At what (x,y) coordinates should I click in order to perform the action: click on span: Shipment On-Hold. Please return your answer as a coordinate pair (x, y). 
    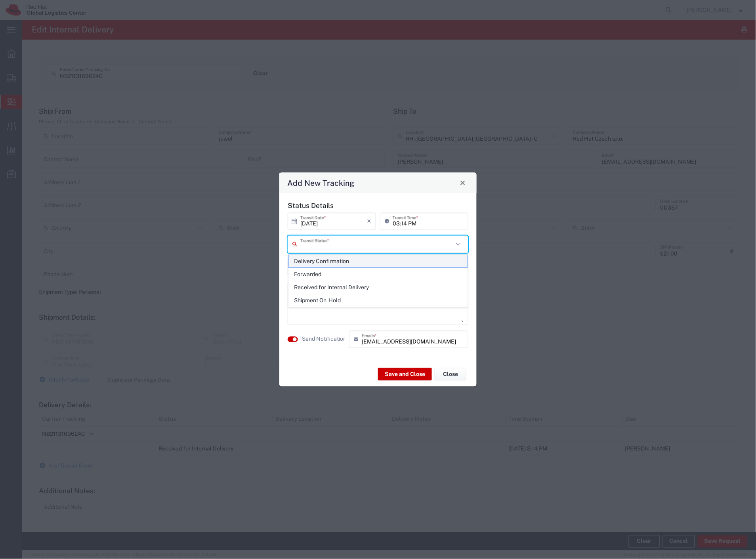
    Looking at the image, I should click on (378, 300).